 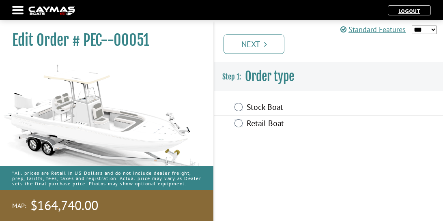 What do you see at coordinates (19, 206) in the screenshot?
I see `span: MAP:` at bounding box center [19, 206].